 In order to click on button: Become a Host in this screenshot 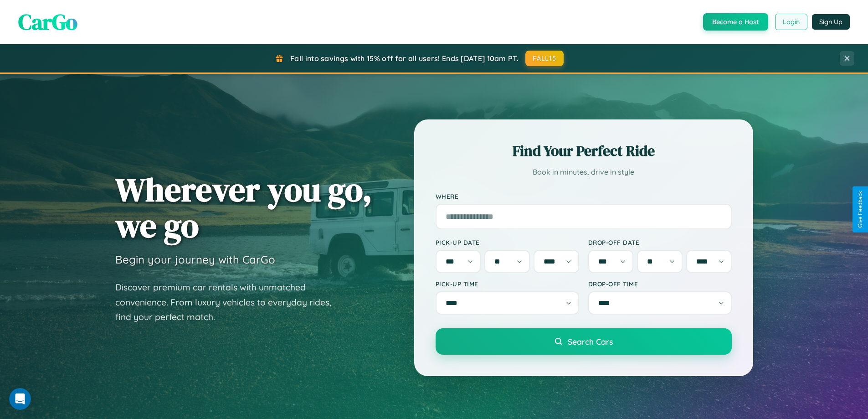, I will do `click(736, 22)`.